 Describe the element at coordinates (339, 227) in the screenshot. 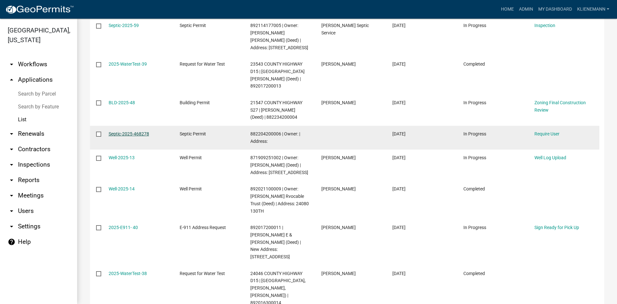

I see `span: Lori Kohart` at that location.